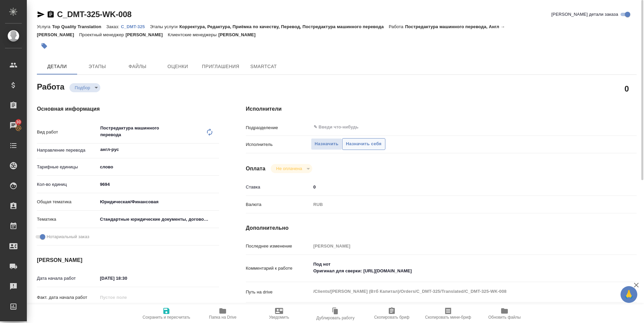  I want to click on button: Скопировать мини-бриф, so click(448, 314).